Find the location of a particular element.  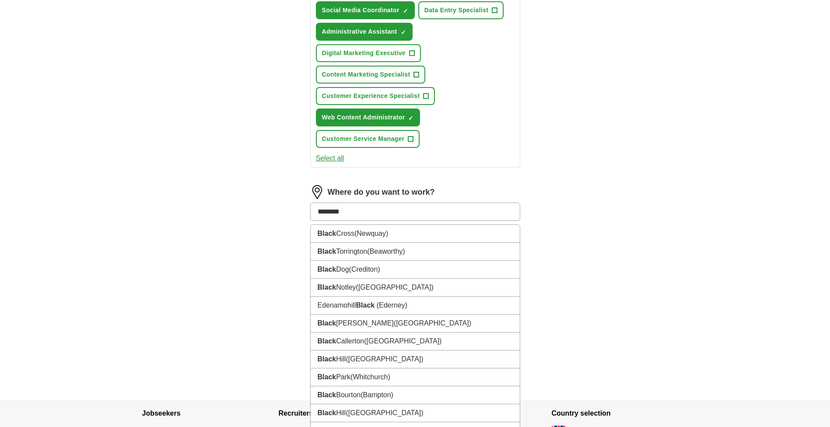

li: Cross is located at coordinates (415, 234).